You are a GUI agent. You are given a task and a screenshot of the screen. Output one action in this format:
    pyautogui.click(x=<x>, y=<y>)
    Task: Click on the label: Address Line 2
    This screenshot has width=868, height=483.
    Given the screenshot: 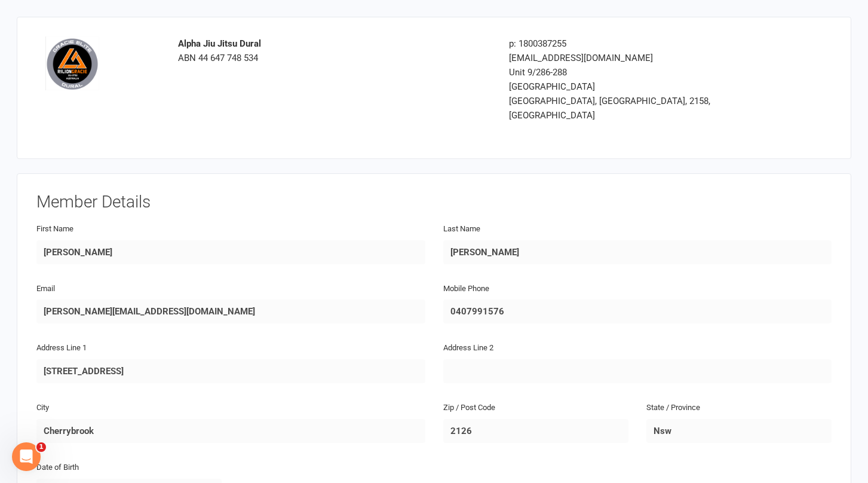 What is the action you would take?
    pyautogui.click(x=469, y=348)
    